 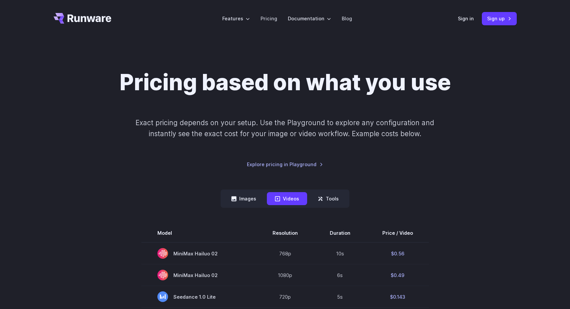 What do you see at coordinates (199, 296) in the screenshot?
I see `span: Seedance 1.0 Lite` at bounding box center [199, 296].